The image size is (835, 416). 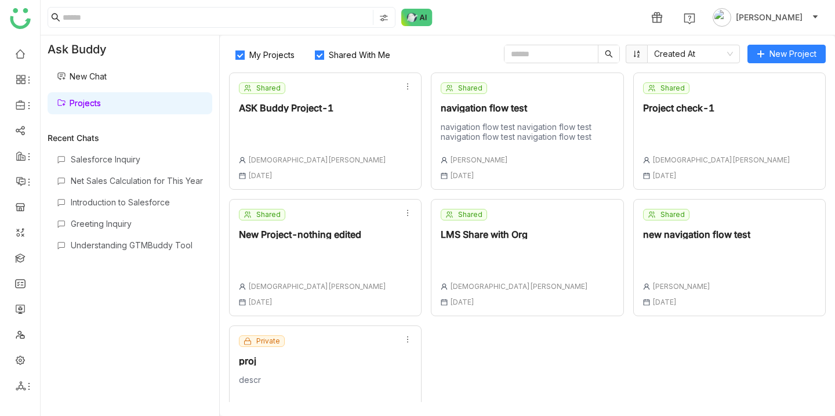 I want to click on div: ASK Buddy Project-1, so click(x=313, y=108).